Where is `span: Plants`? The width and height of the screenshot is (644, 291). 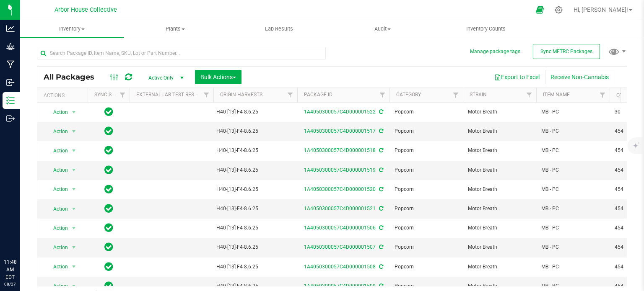
span: Plants is located at coordinates (175, 29).